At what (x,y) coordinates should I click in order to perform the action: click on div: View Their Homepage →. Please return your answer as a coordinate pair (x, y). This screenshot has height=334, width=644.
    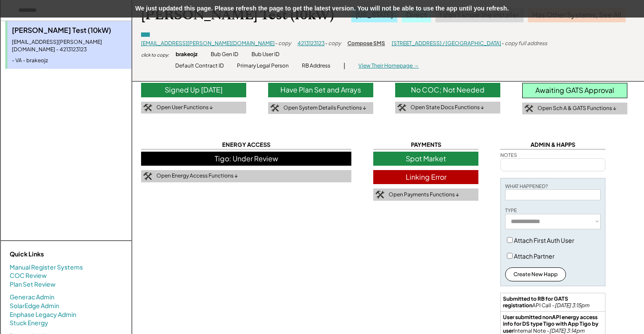
    Looking at the image, I should click on (389, 65).